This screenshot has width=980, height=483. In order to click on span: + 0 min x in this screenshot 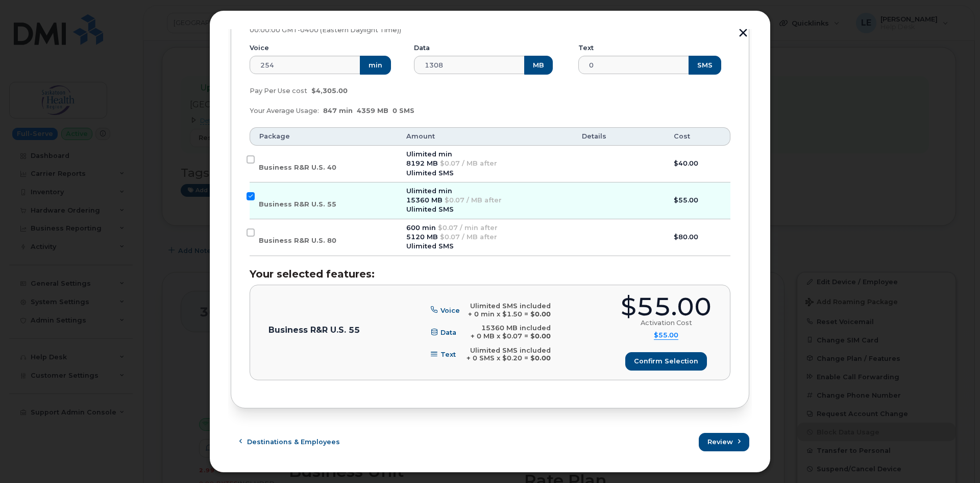, I will do `click(484, 314)`.